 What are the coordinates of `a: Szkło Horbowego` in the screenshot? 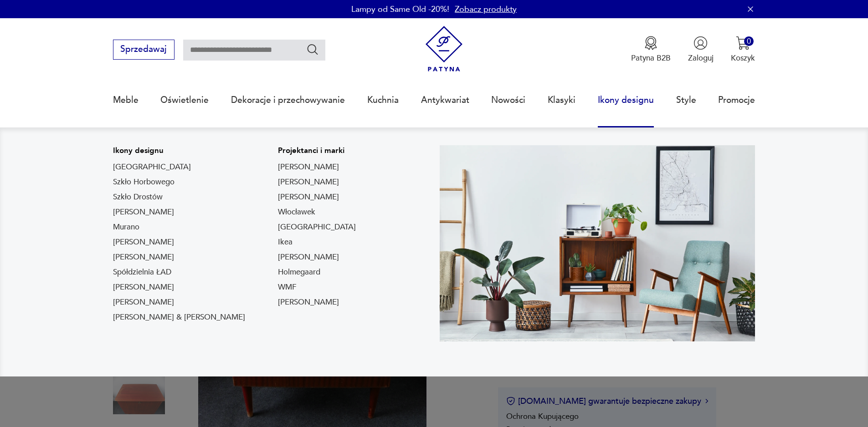 It's located at (143, 182).